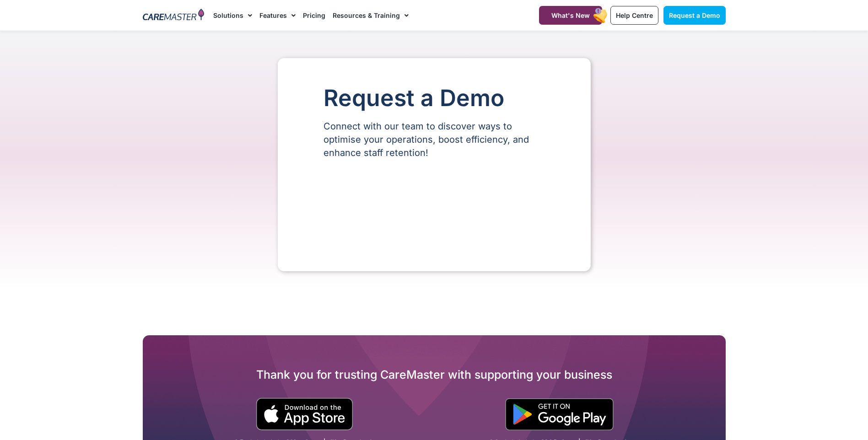  Describe the element at coordinates (694, 16) in the screenshot. I see `a: Request a Demo` at that location.